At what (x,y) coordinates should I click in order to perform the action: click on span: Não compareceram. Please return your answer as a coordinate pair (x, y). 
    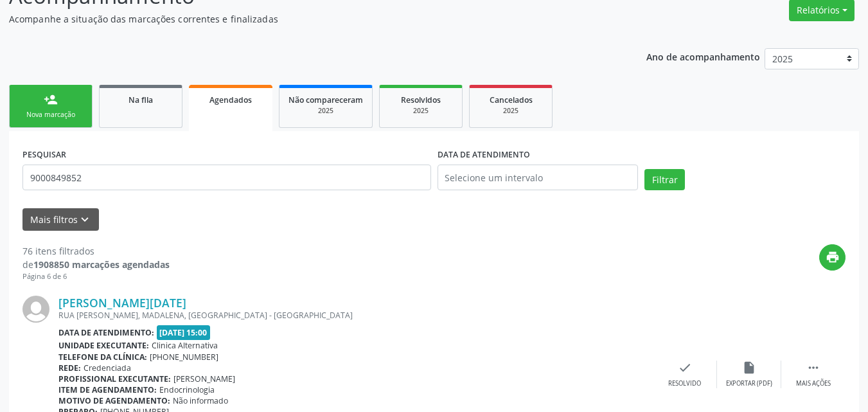
    Looking at the image, I should click on (326, 100).